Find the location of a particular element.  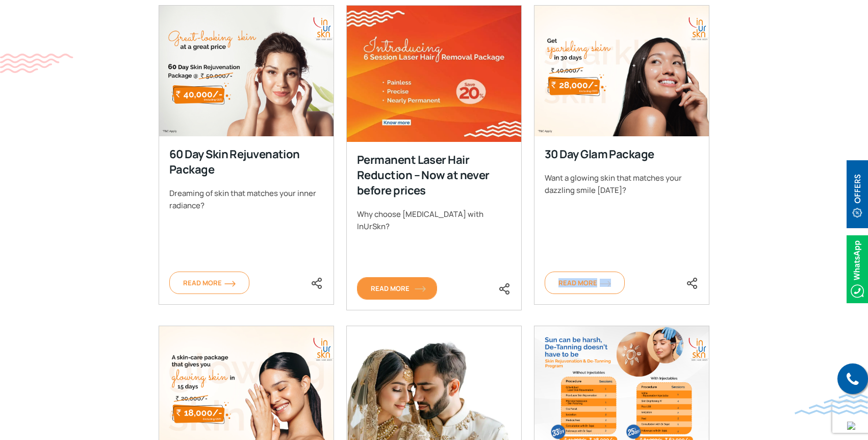

img: up-blue-arrow.svg is located at coordinates (851, 426).